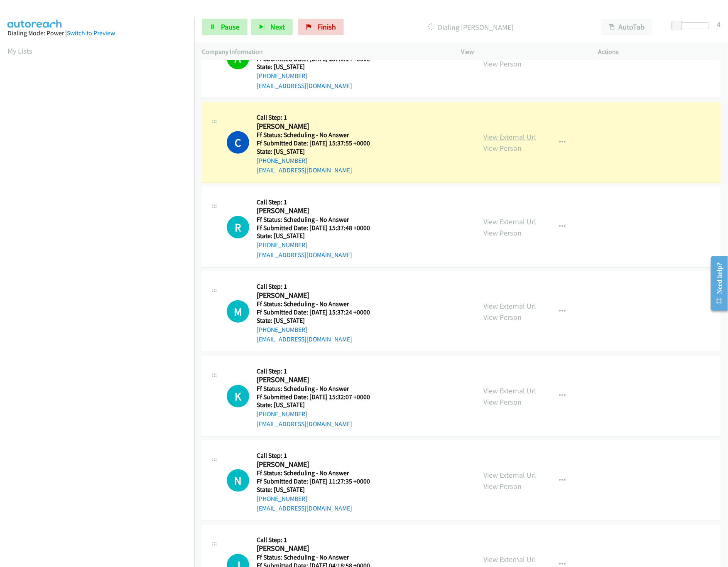 The image size is (728, 567). What do you see at coordinates (97, 34) in the screenshot?
I see `div: Dialing Mode: Power |` at bounding box center [97, 34].